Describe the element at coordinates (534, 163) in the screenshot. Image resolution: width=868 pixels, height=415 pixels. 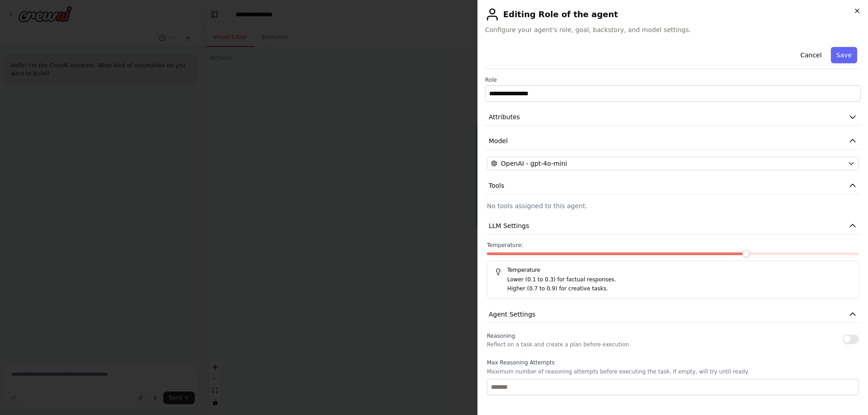
I see `span: OpenAI - gpt-4o-mini` at that location.